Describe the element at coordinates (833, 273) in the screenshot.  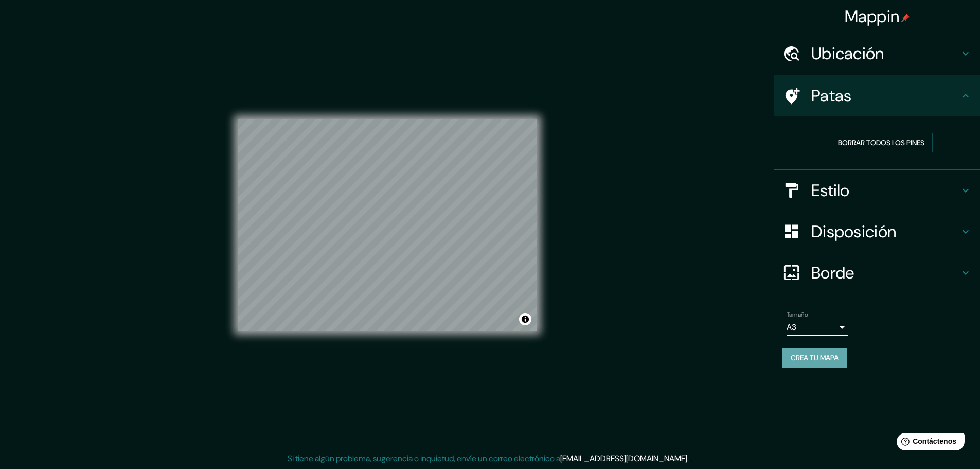
I see `font: Borde` at that location.